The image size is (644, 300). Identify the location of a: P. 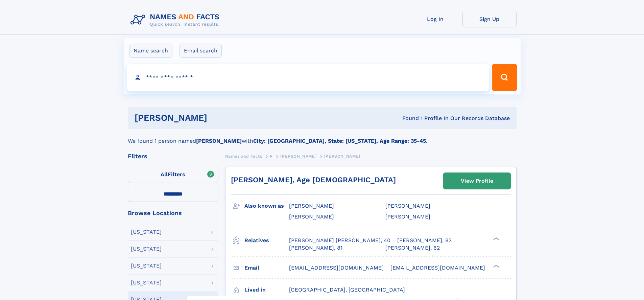
(271, 155).